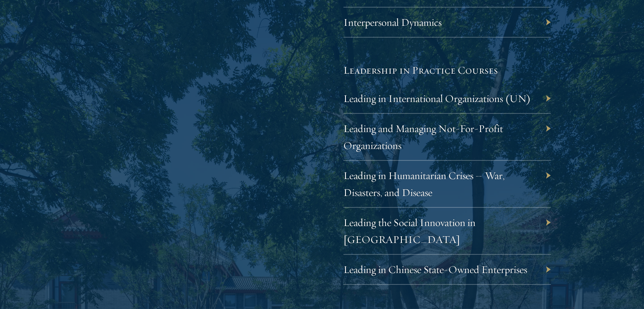 The height and width of the screenshot is (309, 644). What do you see at coordinates (447, 70) in the screenshot?
I see `h5: Leadership in Practice Courses` at bounding box center [447, 70].